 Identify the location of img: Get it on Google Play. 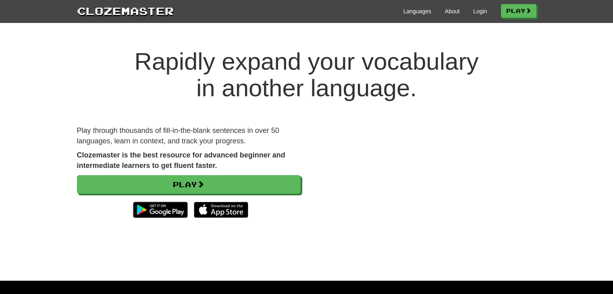
(160, 210).